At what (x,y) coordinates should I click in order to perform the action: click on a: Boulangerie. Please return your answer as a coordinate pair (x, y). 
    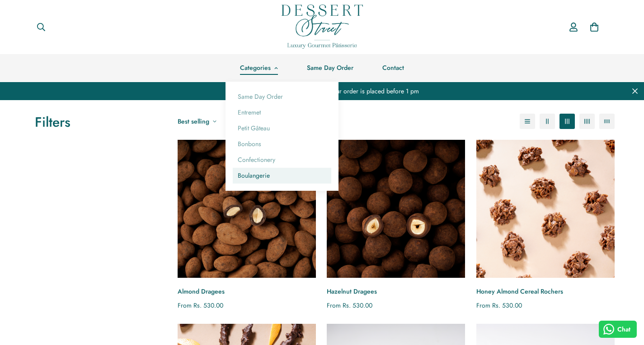
    Looking at the image, I should click on (282, 176).